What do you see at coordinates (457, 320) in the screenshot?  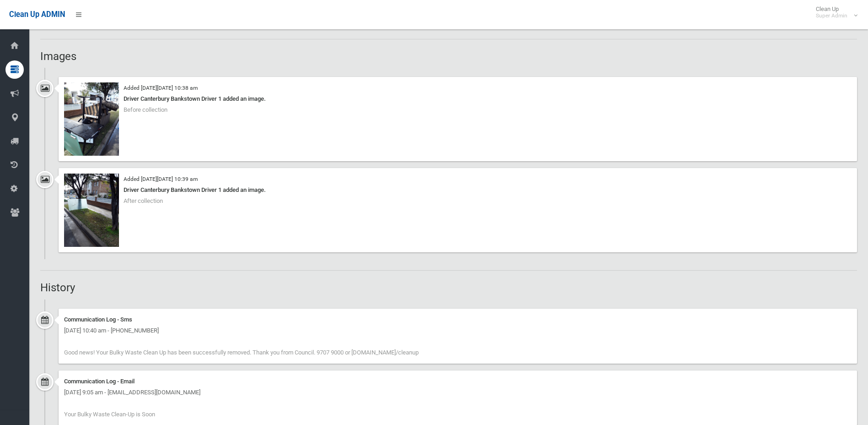 I see `div: Communication Log - Sms` at bounding box center [457, 320].